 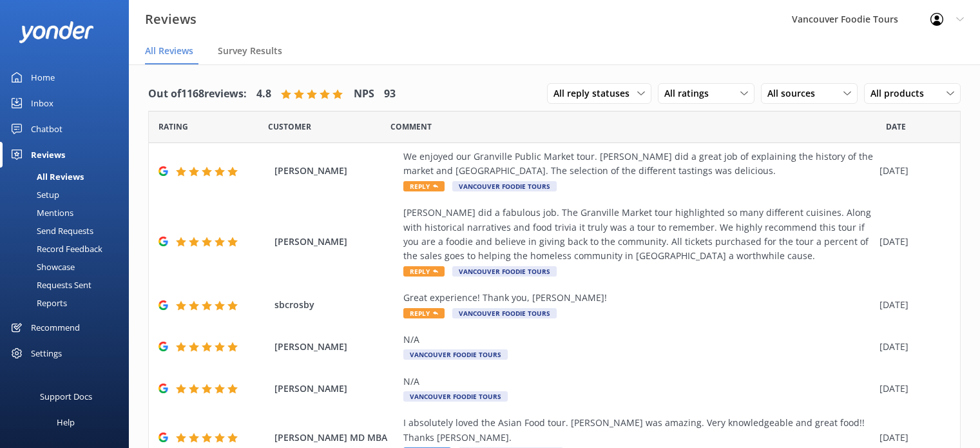 What do you see at coordinates (46, 354) in the screenshot?
I see `div: Settings` at bounding box center [46, 354].